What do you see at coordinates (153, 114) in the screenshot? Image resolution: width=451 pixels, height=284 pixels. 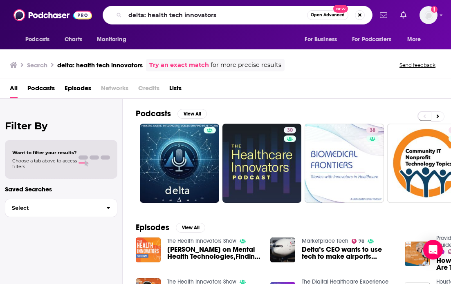 I see `h2: Podcasts` at bounding box center [153, 114].